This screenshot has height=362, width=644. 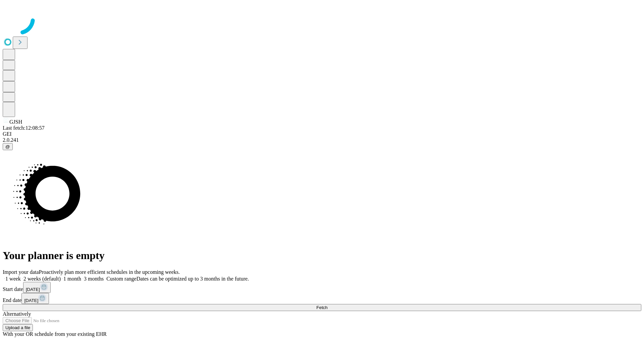 What do you see at coordinates (13, 278) in the screenshot?
I see `span: 1 week` at bounding box center [13, 278].